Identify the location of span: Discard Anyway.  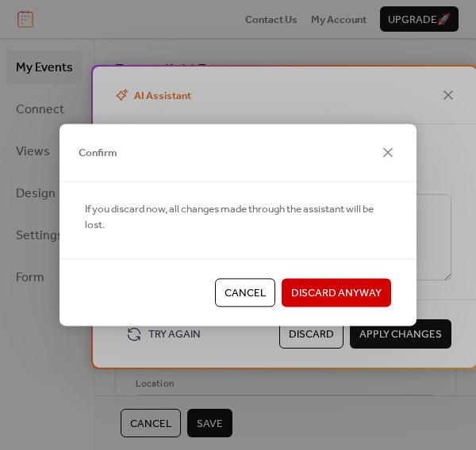
(336, 294).